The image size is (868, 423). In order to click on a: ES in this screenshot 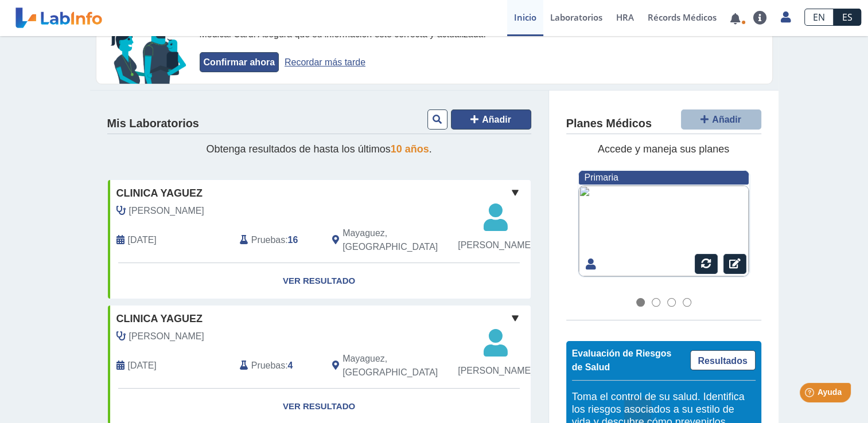, I will do `click(848, 17)`.